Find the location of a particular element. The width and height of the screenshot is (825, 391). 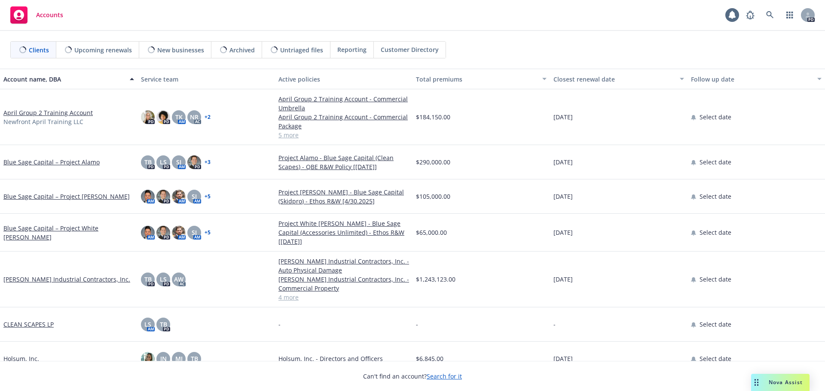

a: 4 more is located at coordinates (344, 297).